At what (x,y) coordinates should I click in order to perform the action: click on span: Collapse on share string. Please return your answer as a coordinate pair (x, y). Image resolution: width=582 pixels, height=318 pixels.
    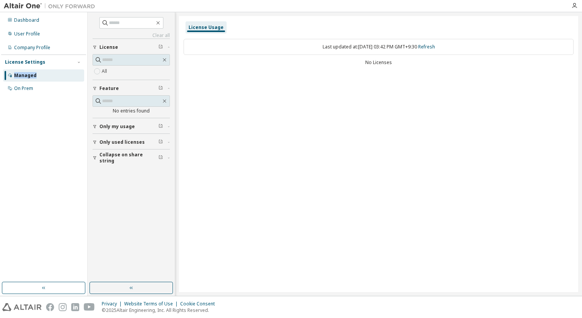
    Looking at the image, I should click on (129, 158).